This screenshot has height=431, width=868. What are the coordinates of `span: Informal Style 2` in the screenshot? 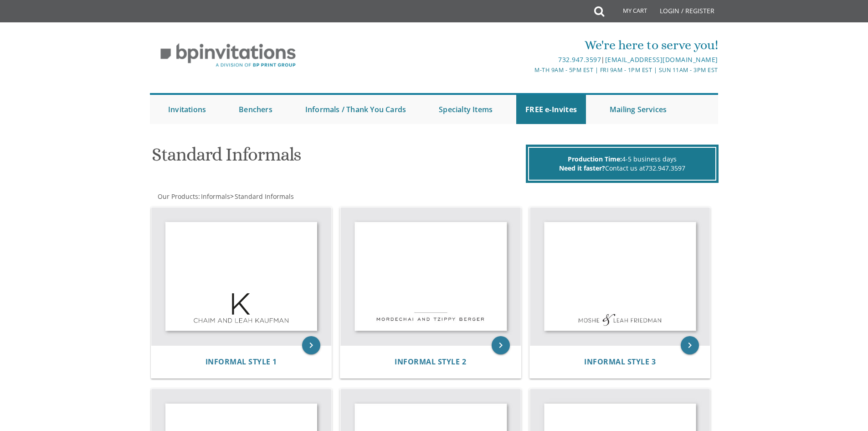 It's located at (430, 362).